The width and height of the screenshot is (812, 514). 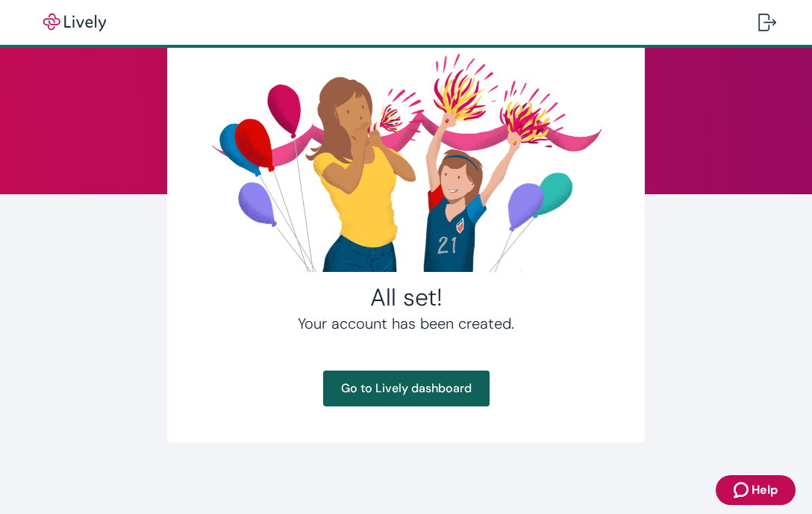 What do you see at coordinates (743, 490) in the screenshot?
I see `svg: Zendesk support icon` at bounding box center [743, 490].